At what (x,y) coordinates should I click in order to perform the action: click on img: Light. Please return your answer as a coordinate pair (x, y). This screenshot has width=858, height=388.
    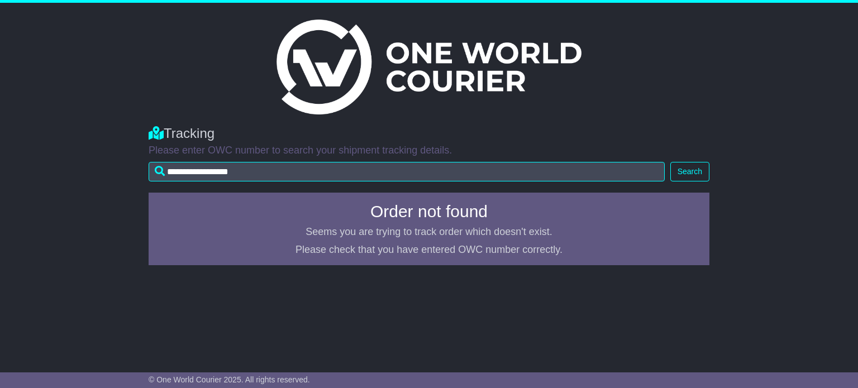
    Looking at the image, I should click on (429, 67).